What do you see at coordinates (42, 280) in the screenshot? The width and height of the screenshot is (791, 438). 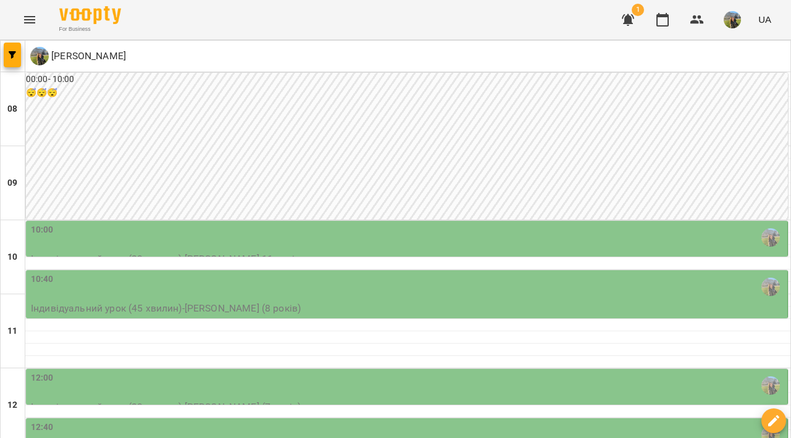 I see `label: 10:40` at bounding box center [42, 280].